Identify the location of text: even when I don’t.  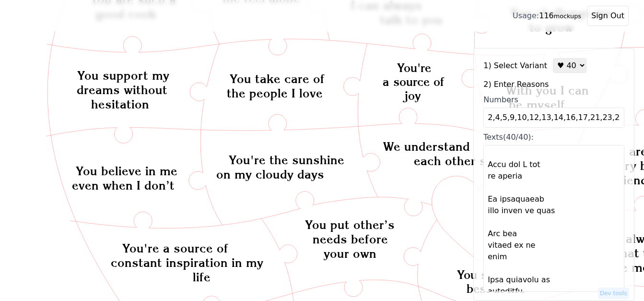
(123, 185).